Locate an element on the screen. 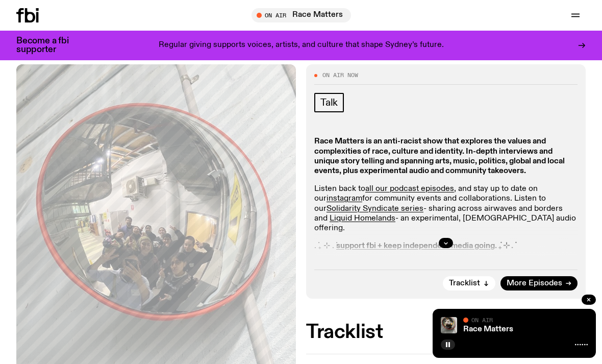 The image size is (602, 364). a: instagram is located at coordinates (344, 198).